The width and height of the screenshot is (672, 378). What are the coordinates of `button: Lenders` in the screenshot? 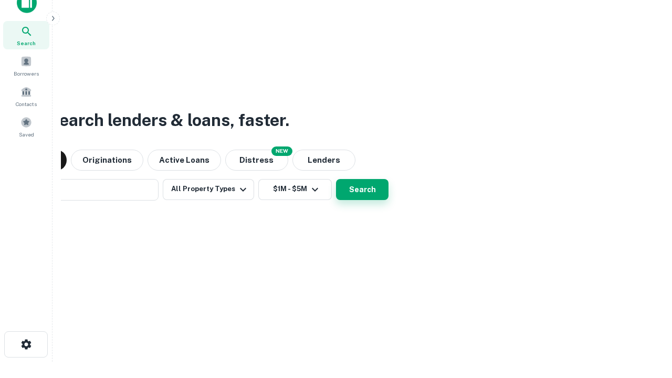 It's located at (324, 160).